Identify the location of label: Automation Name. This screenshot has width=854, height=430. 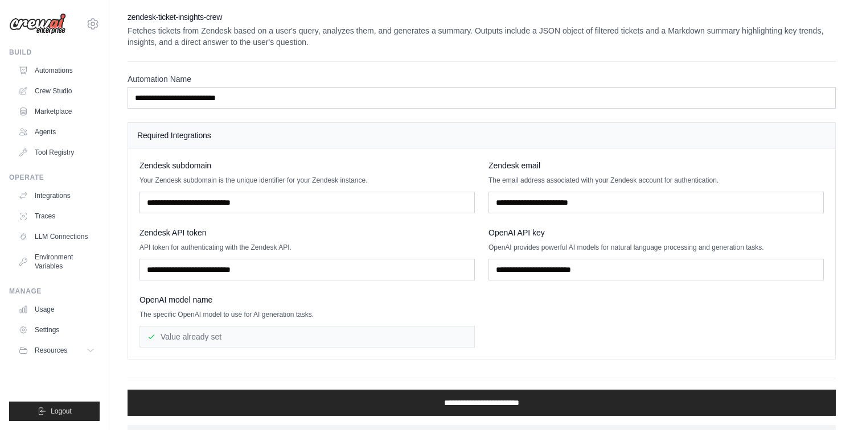
(481, 79).